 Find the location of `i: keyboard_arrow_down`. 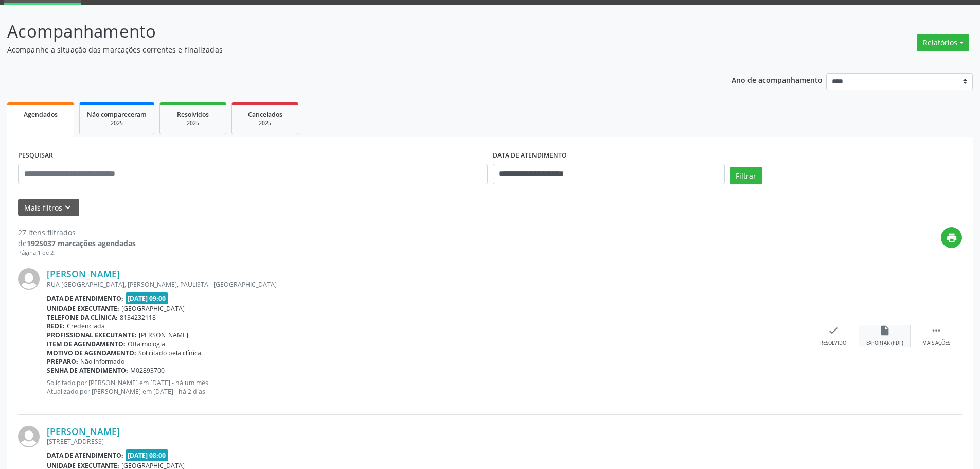

i: keyboard_arrow_down is located at coordinates (68, 208).